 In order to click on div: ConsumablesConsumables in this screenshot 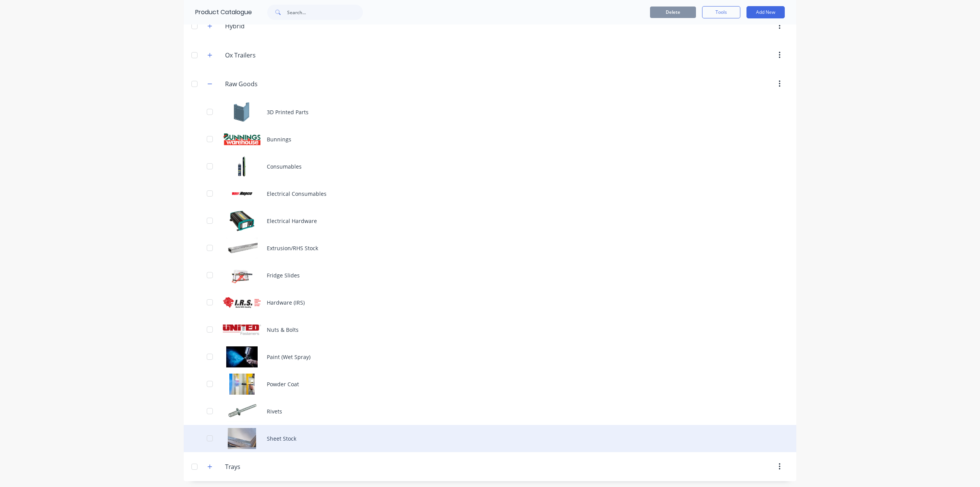, I will do `click(490, 166)`.